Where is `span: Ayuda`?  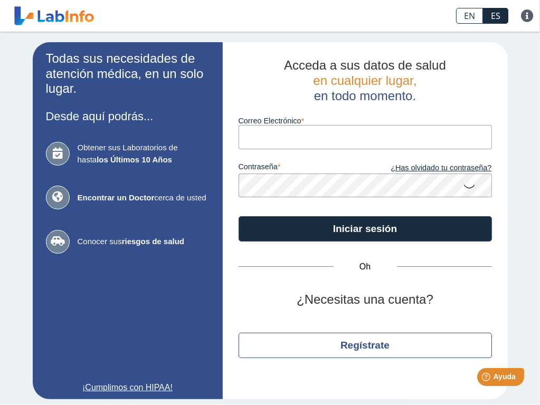
span: Ayuda is located at coordinates (59, 13).